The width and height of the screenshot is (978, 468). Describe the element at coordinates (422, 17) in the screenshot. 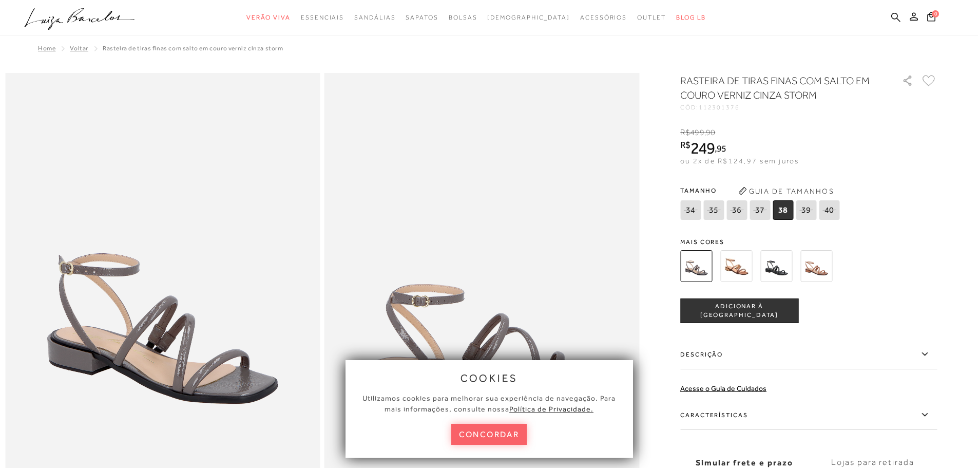

I see `span: Sapatos` at that location.